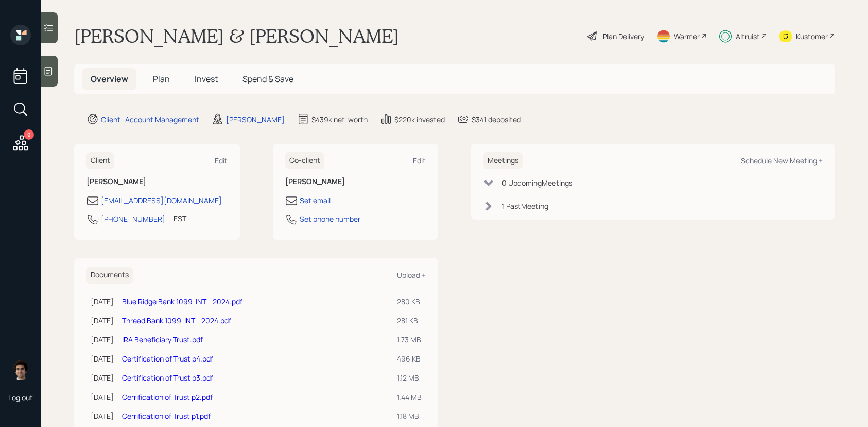 This screenshot has width=868, height=427. What do you see at coordinates (100, 161) in the screenshot?
I see `h6: Client` at bounding box center [100, 161].